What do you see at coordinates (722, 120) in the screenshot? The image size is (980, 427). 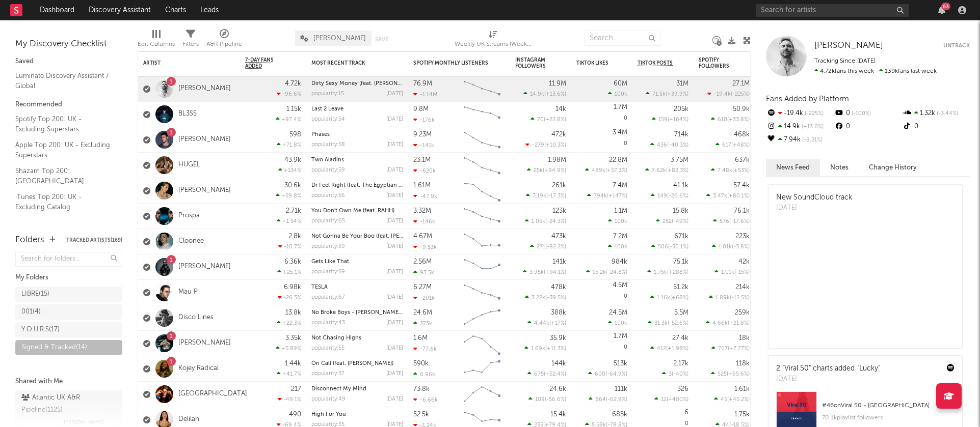 I see `span: 610` at bounding box center [722, 120].